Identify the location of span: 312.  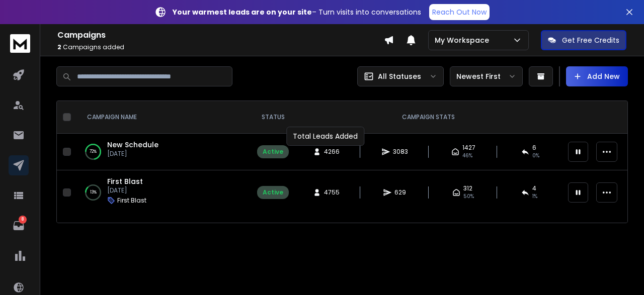
(468, 189).